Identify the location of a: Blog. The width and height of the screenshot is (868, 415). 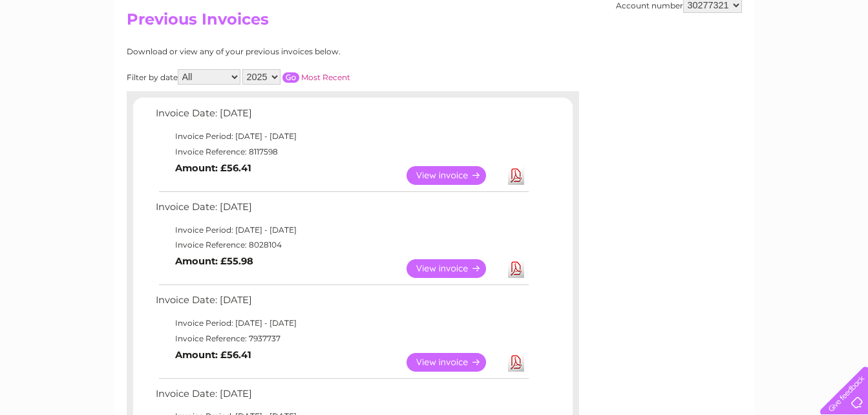
(765, 59).